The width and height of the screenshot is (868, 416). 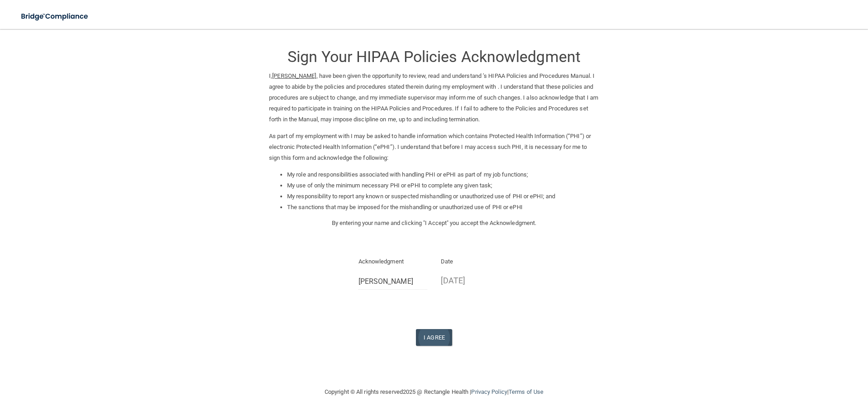 What do you see at coordinates (434, 337) in the screenshot?
I see `button: I Agree` at bounding box center [434, 337].